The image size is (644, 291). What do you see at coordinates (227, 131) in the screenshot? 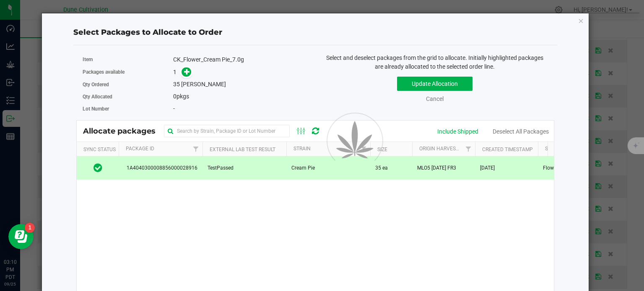
I see `input: Search by Strain, Package ID or Lot Number` at bounding box center [227, 131].